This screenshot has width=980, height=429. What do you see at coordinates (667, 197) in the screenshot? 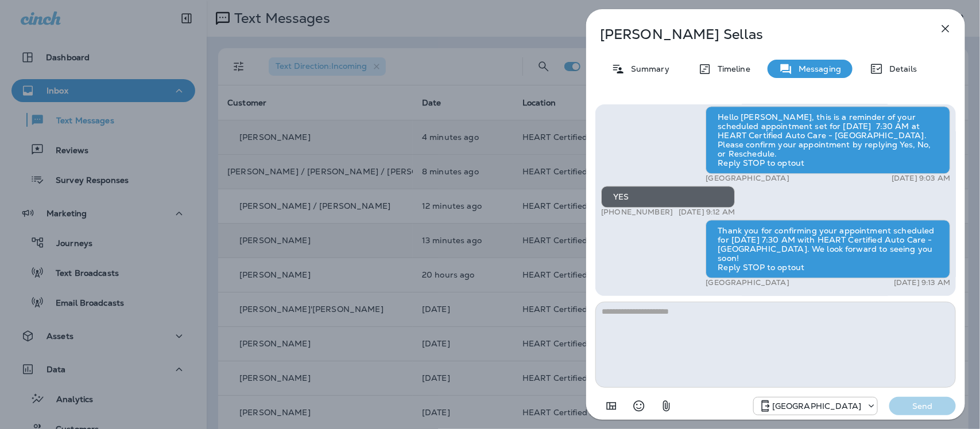
I see `div: YES` at bounding box center [667, 197].